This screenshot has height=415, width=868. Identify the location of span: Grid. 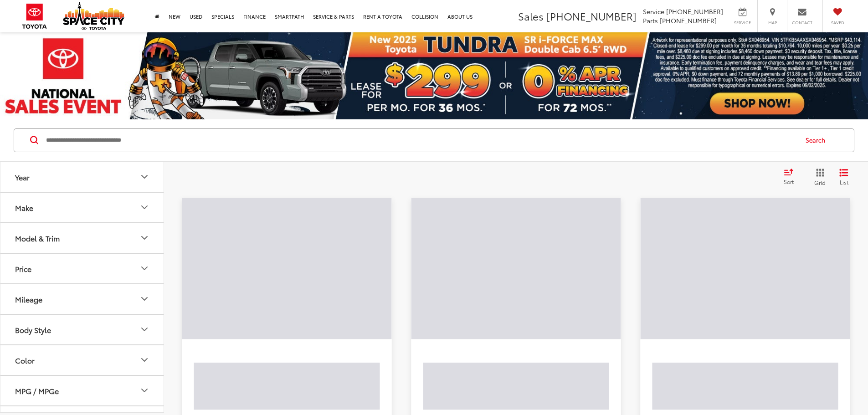
(820, 182).